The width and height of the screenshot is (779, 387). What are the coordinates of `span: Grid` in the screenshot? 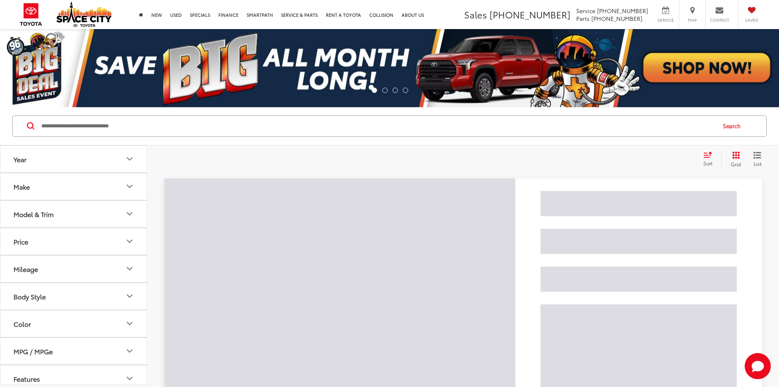 It's located at (736, 164).